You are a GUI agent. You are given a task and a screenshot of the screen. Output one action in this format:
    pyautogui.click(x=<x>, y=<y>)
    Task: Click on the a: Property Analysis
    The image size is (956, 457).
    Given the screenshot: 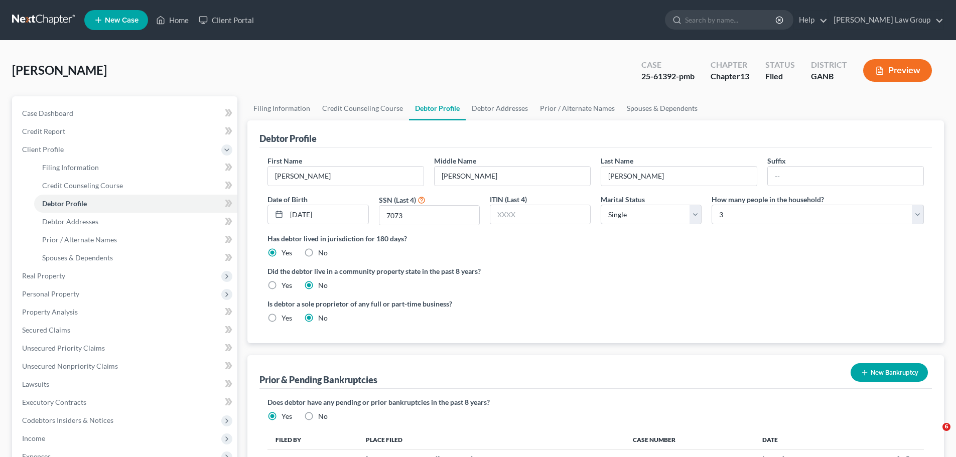 What is the action you would take?
    pyautogui.click(x=125, y=312)
    